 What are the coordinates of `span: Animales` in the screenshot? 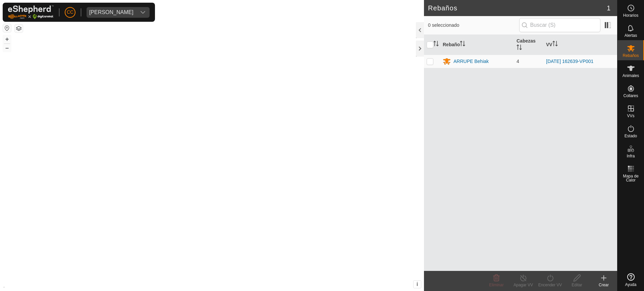 It's located at (631, 76).